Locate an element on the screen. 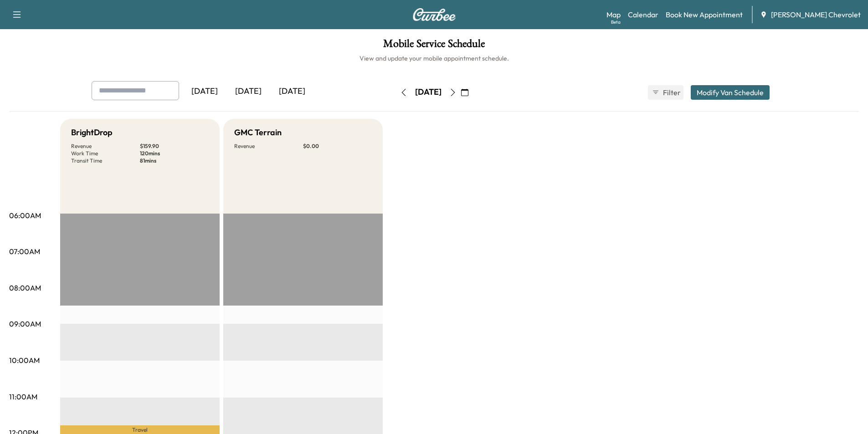 This screenshot has height=434, width=868. div: Beta is located at coordinates (615, 22).